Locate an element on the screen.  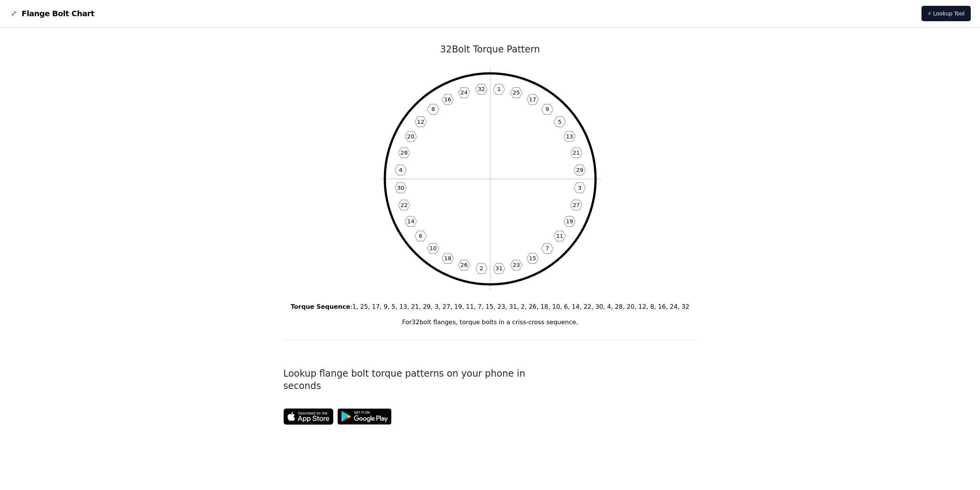
h1: Lookup flange bolt torque patterns on your phone in seconds is located at coordinates (423, 380).